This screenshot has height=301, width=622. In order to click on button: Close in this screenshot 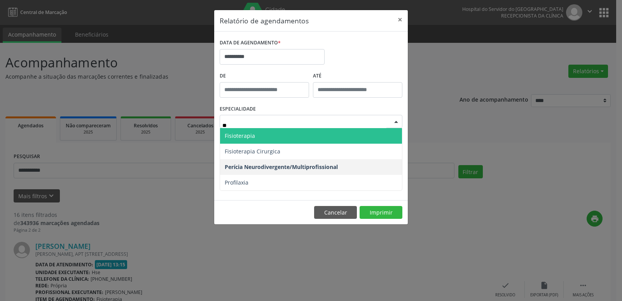, I will do `click(400, 19)`.